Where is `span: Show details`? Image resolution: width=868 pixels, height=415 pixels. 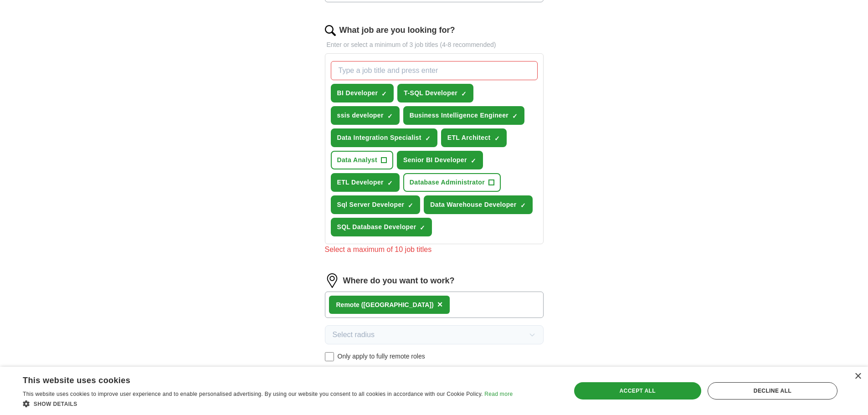
span: Show details is located at coordinates (56, 404).